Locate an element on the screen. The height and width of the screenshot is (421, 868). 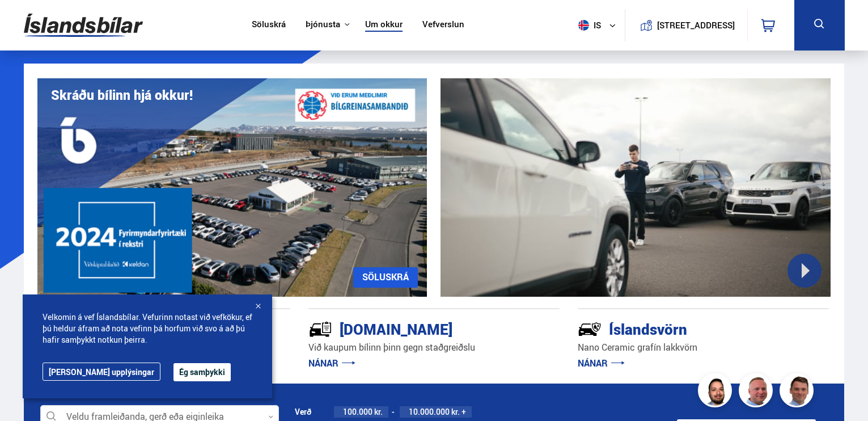
span: 100.000 is located at coordinates (358, 411).